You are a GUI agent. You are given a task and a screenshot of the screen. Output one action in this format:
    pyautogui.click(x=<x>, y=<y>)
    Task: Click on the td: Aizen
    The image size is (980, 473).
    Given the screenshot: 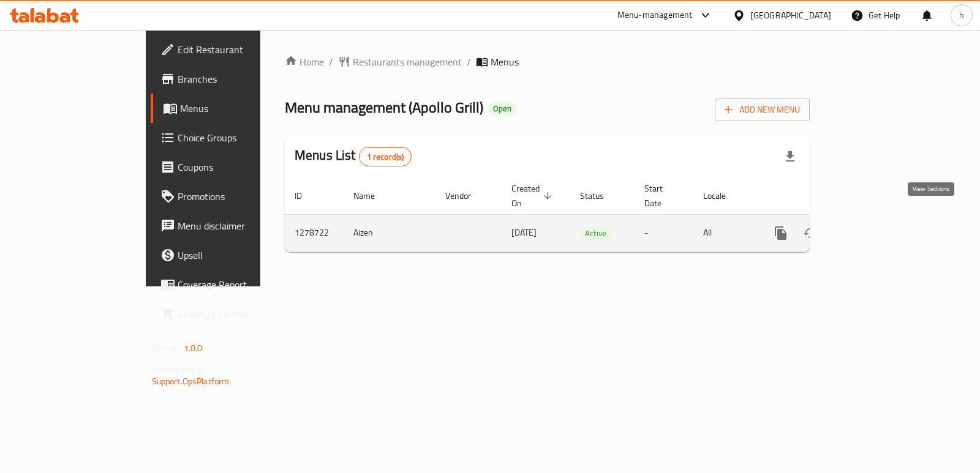 What is the action you would take?
    pyautogui.click(x=390, y=232)
    